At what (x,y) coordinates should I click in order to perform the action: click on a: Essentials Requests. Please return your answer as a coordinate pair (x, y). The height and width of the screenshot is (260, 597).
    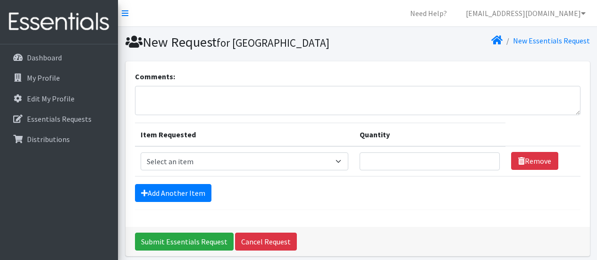
    Looking at the image, I should click on (59, 119).